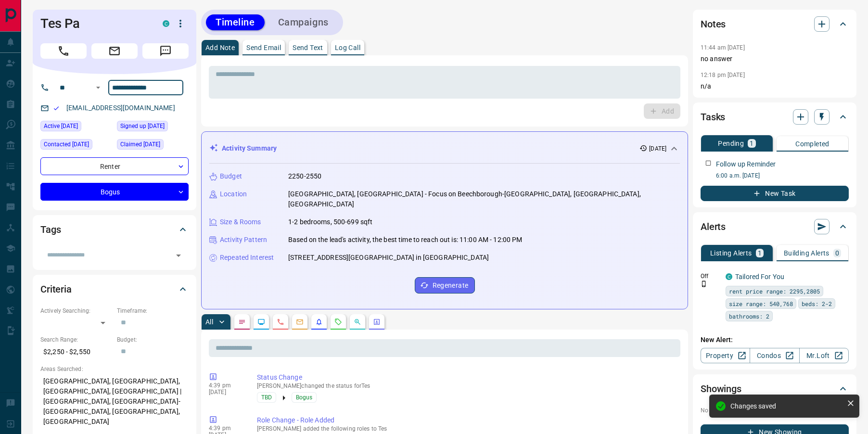 The height and width of the screenshot is (434, 868). Describe the element at coordinates (115, 289) in the screenshot. I see `div: Criteria` at that location.